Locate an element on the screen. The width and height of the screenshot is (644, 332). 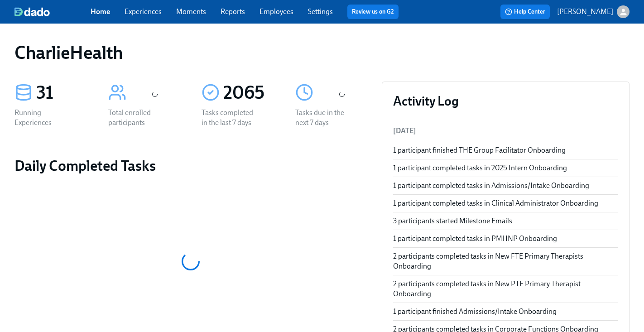
div: 2 participants completed tasks in New FTE Primary Therapists Onboarding is located at coordinates (505, 261).